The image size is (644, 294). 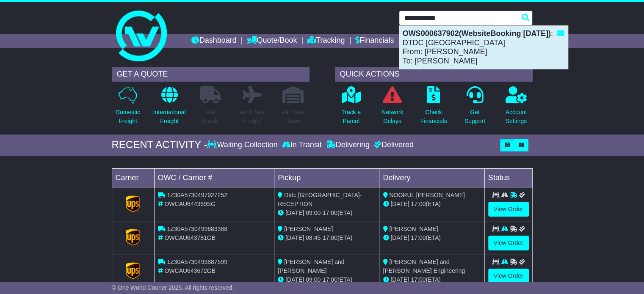 I want to click on td: Pickup, so click(x=327, y=178).